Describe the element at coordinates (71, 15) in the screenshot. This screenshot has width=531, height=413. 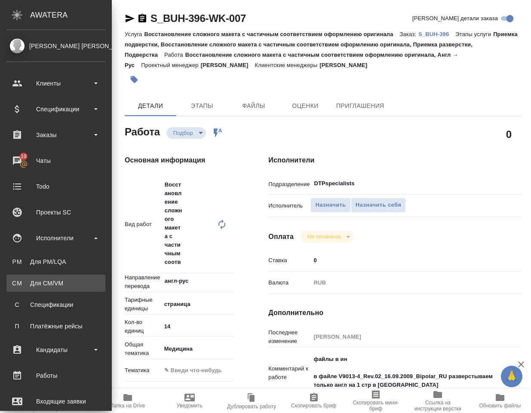
I see `div: AWATERA` at that location.